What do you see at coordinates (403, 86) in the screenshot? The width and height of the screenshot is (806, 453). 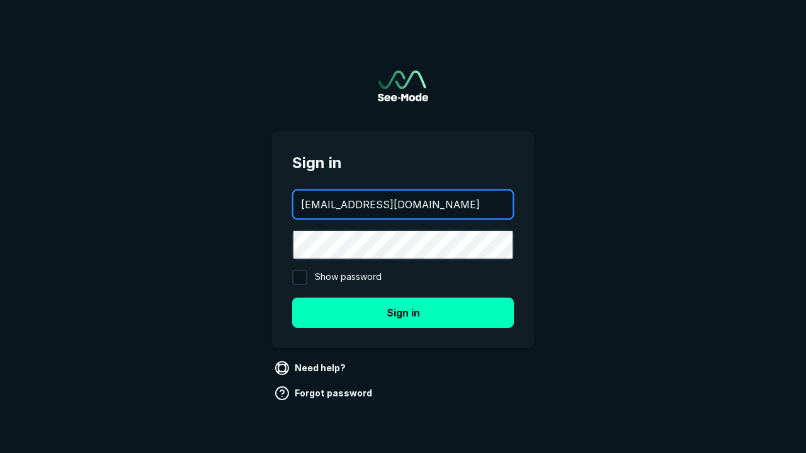 I see `a: Go to sign in` at bounding box center [403, 86].